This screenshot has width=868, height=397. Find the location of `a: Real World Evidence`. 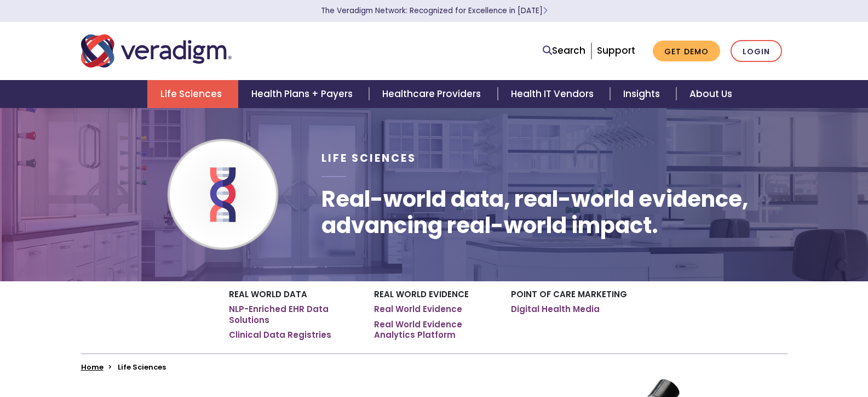

a: Real World Evidence is located at coordinates (418, 309).